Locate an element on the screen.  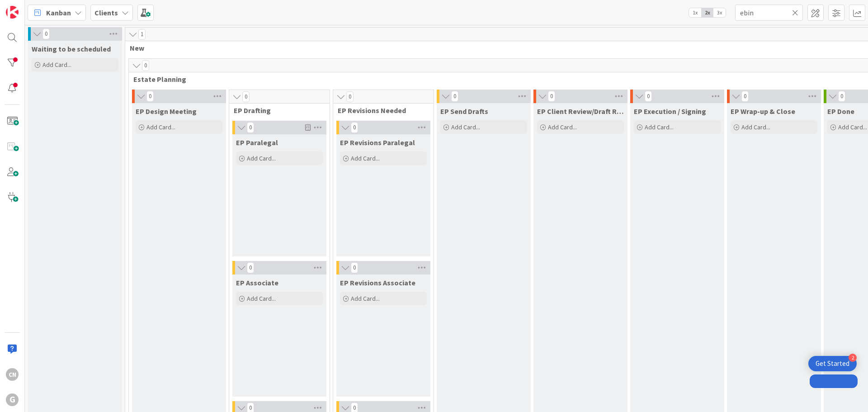
span: 1 is located at coordinates (142, 35).